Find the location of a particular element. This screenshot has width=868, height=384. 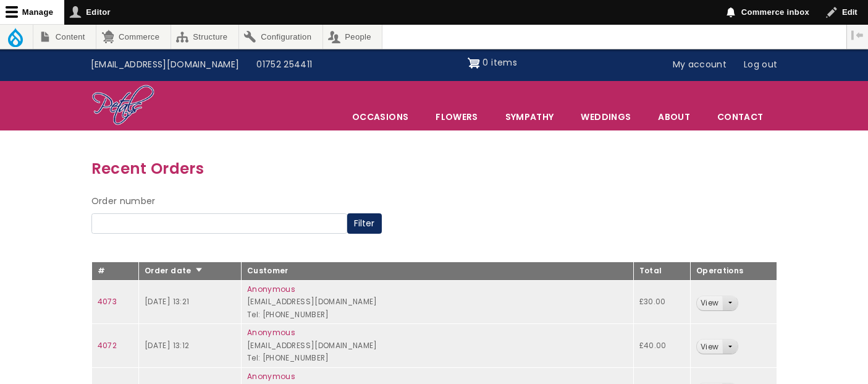

th: Operations is located at coordinates (733, 272).